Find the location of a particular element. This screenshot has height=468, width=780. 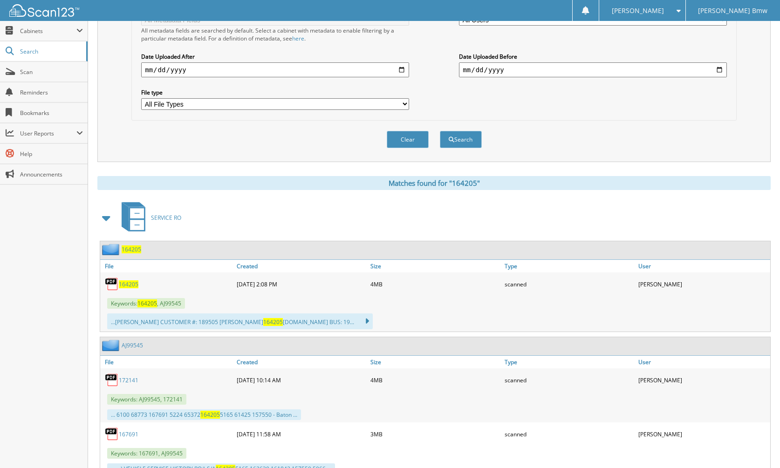

span: Announcements is located at coordinates (51, 174).